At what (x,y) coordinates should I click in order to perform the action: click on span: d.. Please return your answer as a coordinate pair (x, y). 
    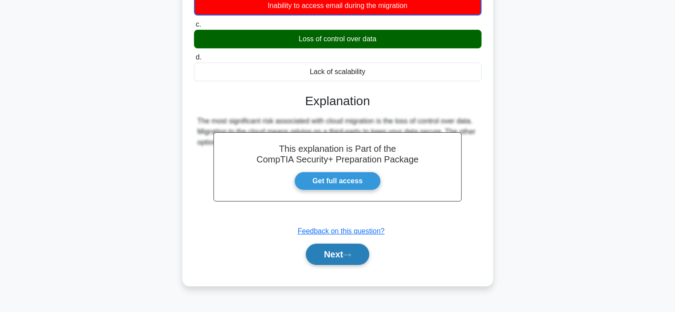
    Looking at the image, I should click on (198, 57).